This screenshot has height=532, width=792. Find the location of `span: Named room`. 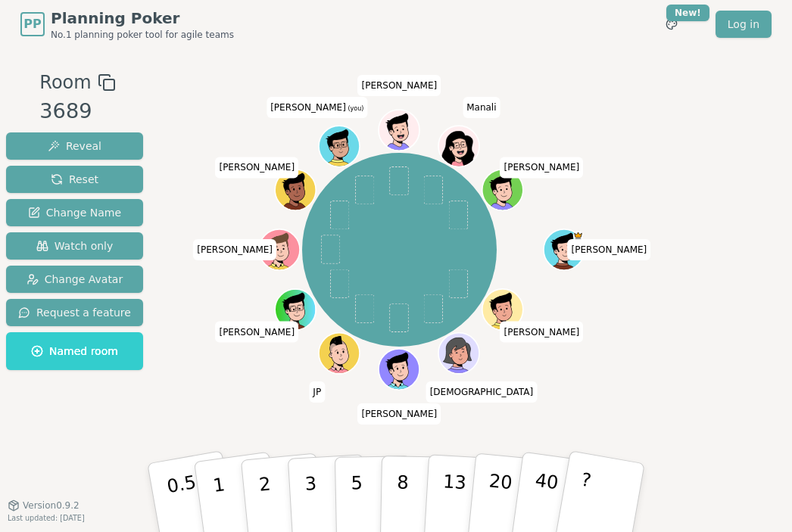

span: Named room is located at coordinates (75, 351).